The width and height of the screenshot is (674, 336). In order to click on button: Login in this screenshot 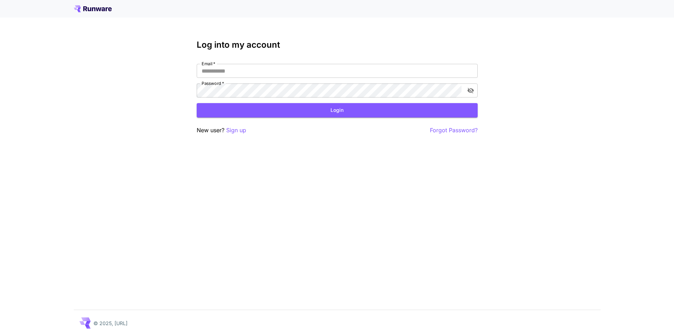, I will do `click(337, 110)`.